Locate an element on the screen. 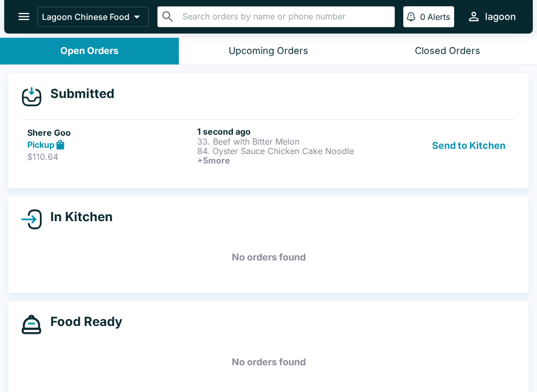  button: lagoon is located at coordinates (491, 17).